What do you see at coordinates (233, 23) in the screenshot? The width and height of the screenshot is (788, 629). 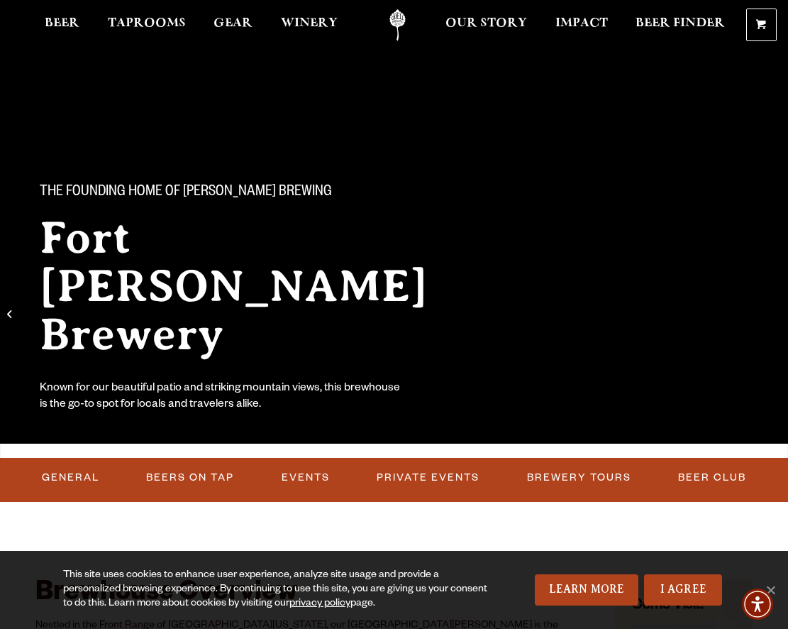 I see `span: Gear` at bounding box center [233, 23].